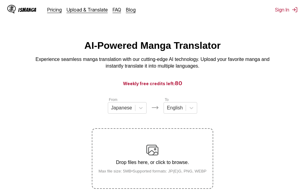 Image resolution: width=305 pixels, height=194 pixels. I want to click on img: Languages icon, so click(155, 108).